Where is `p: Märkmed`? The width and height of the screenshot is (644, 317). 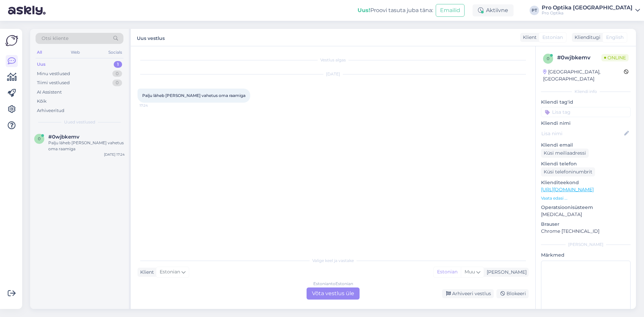
p: Märkmed is located at coordinates (586, 255).